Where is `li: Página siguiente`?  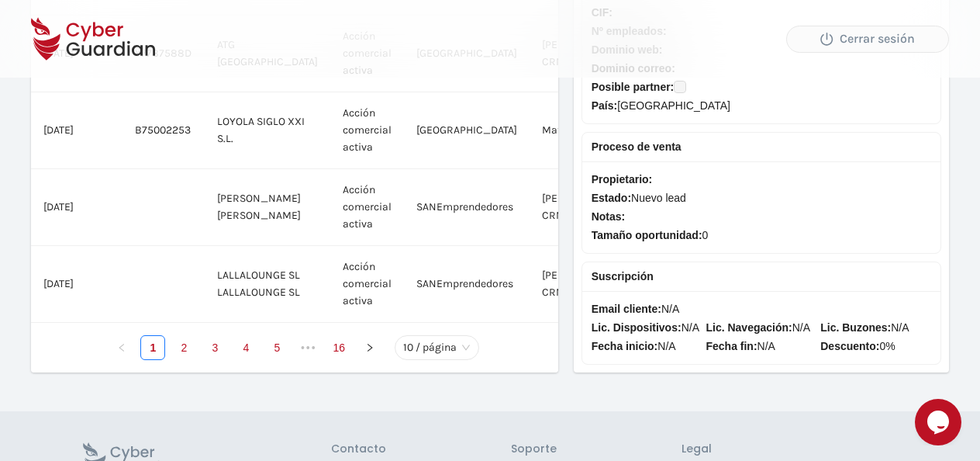 li: Página siguiente is located at coordinates (370, 347).